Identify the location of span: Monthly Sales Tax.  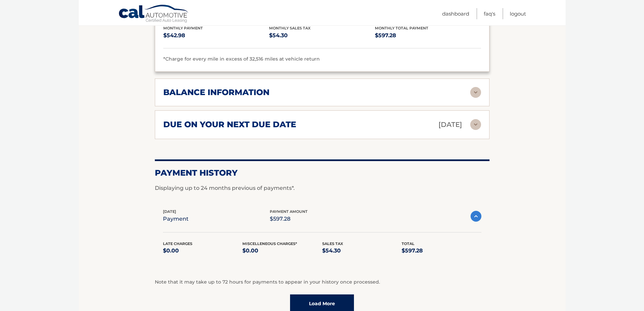
(290, 28).